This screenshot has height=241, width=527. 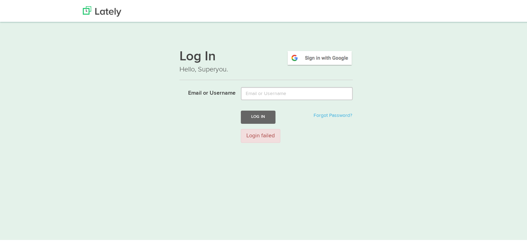 I want to click on h1: Log In, so click(x=266, y=56).